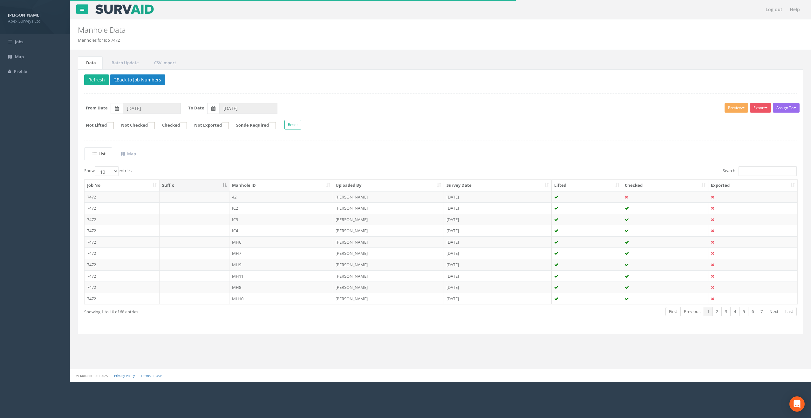  What do you see at coordinates (281, 276) in the screenshot?
I see `td: MH11` at bounding box center [281, 276].